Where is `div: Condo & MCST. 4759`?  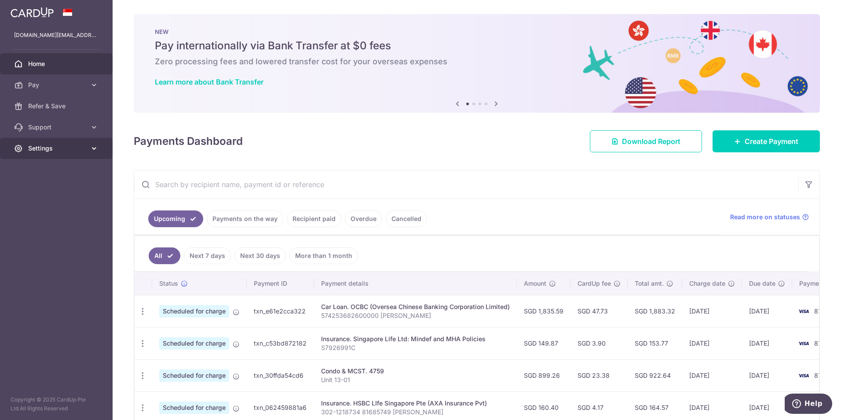 div: Condo & MCST. 4759 is located at coordinates (415, 371).